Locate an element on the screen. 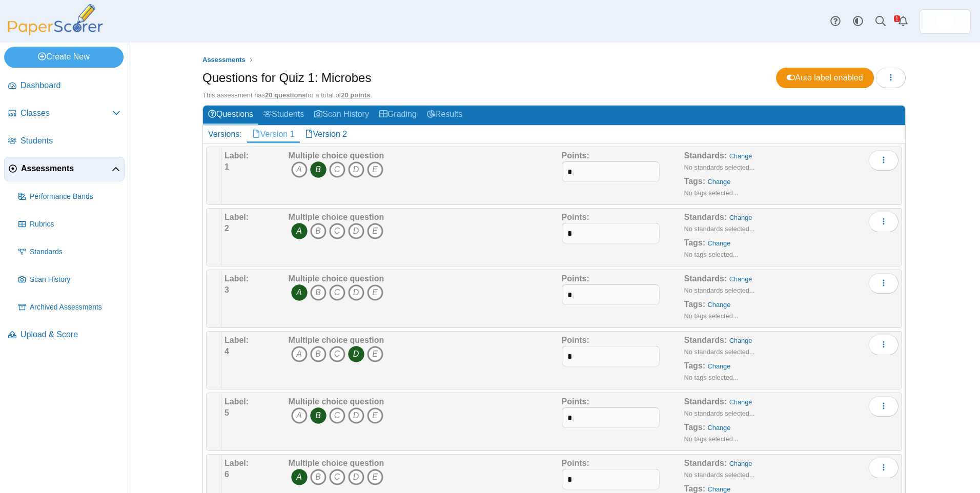  a: Scan History is located at coordinates (69, 280).